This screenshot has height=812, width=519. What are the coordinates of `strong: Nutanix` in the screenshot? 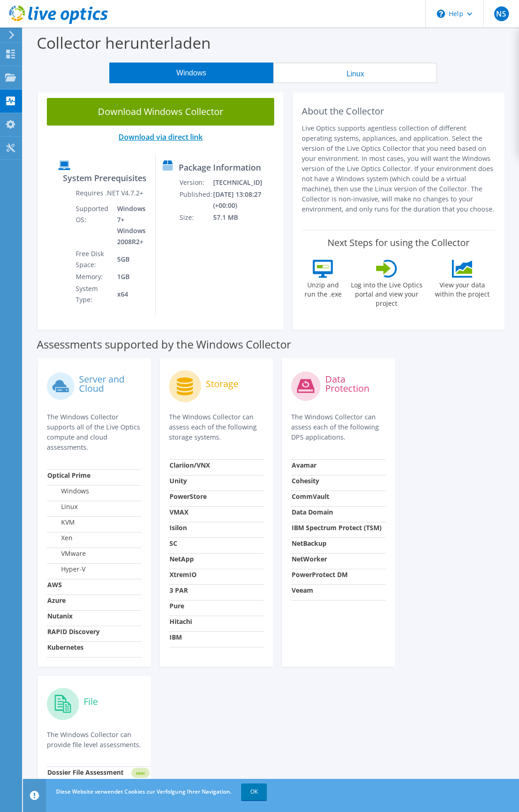 It's located at (60, 616).